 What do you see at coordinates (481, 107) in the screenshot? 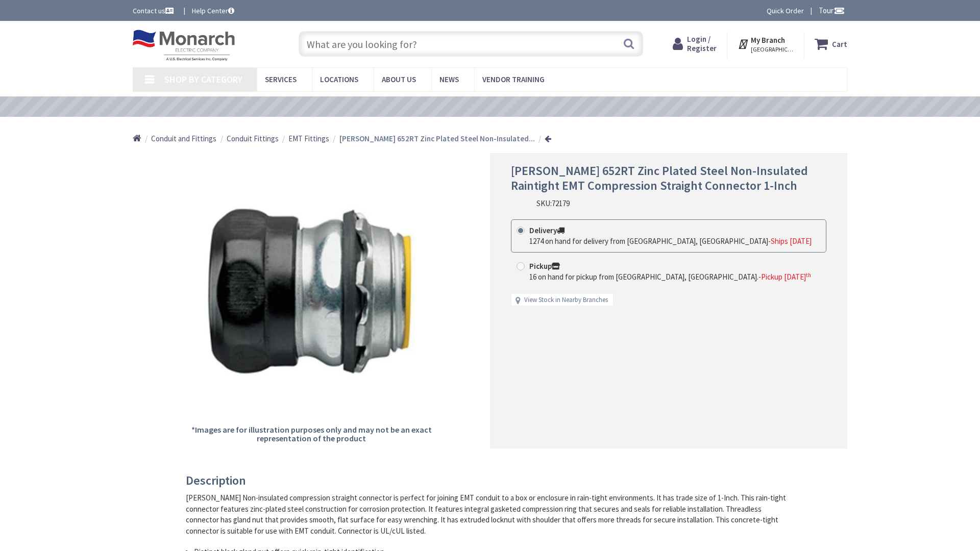
I see `a: VIEW OUR VIDEO TRAINING LIBRARY` at bounding box center [481, 107].